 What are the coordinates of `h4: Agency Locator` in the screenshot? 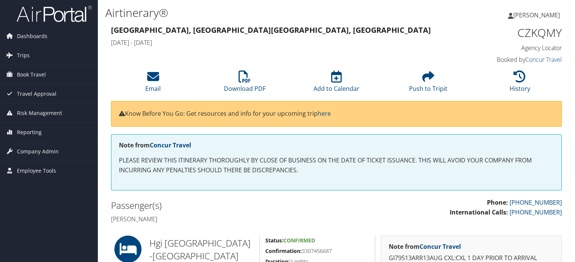 It's located at (510, 48).